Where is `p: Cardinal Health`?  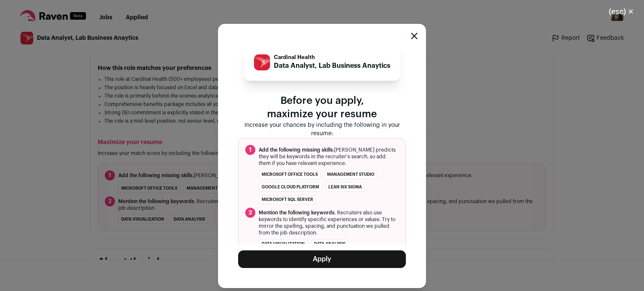 p: Cardinal Health is located at coordinates (332, 57).